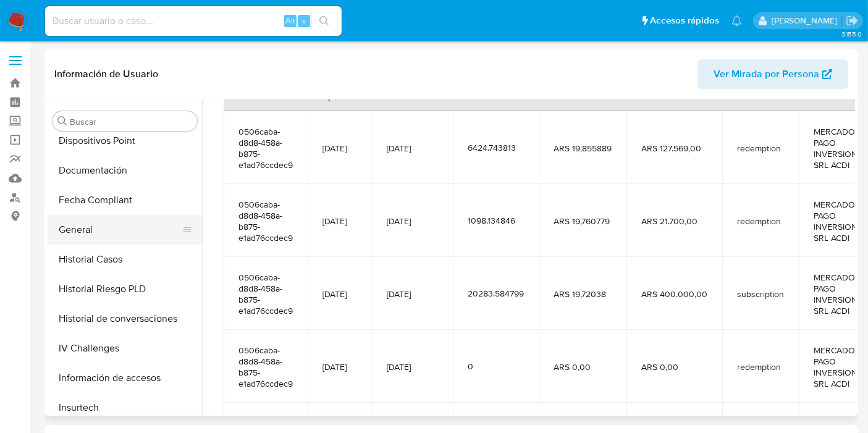 Image resolution: width=868 pixels, height=433 pixels. I want to click on a: Notificaciones, so click(736, 20).